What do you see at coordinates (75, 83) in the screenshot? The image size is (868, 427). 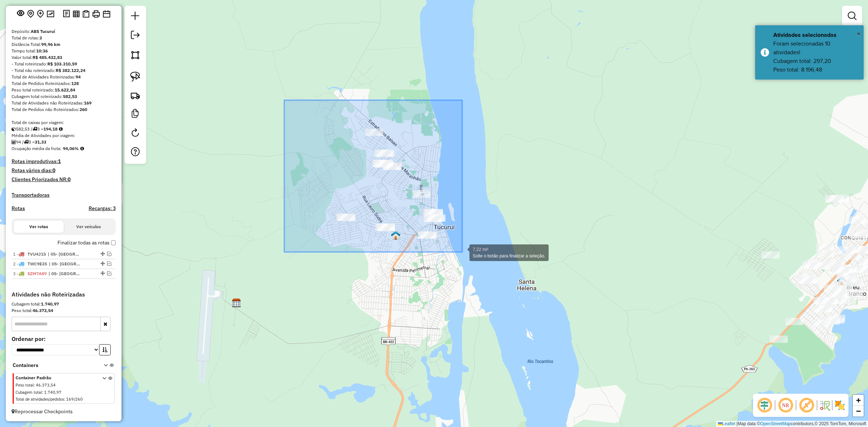 I see `strong: 128` at bounding box center [75, 83].